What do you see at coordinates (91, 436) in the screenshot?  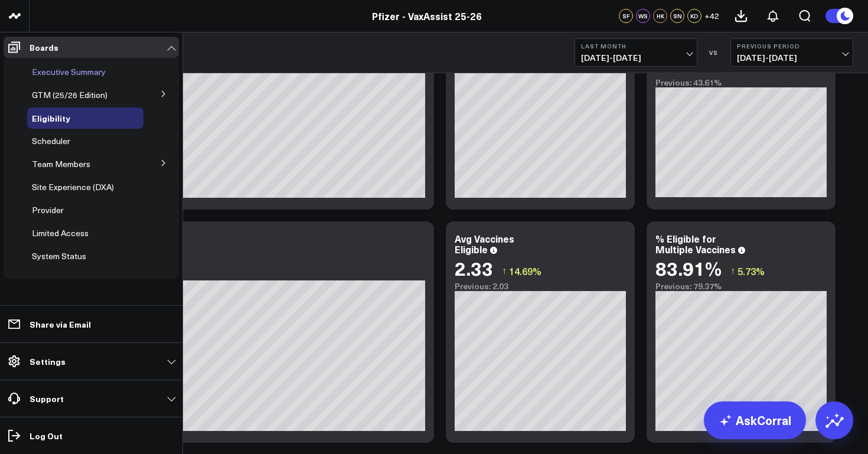 I see `a: Log Out` at bounding box center [91, 436].